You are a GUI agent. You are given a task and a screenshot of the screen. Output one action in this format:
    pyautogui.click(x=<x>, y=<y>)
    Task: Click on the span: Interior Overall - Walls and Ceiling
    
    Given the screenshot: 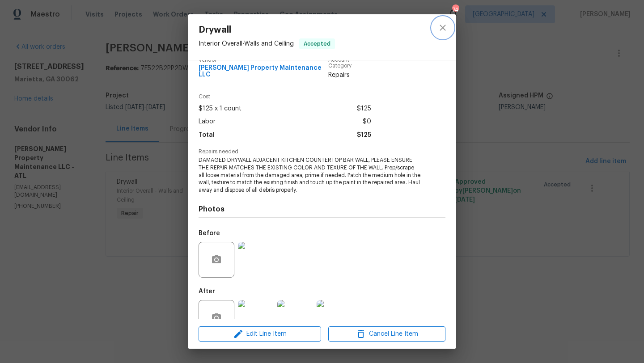 What is the action you would take?
    pyautogui.click(x=246, y=44)
    